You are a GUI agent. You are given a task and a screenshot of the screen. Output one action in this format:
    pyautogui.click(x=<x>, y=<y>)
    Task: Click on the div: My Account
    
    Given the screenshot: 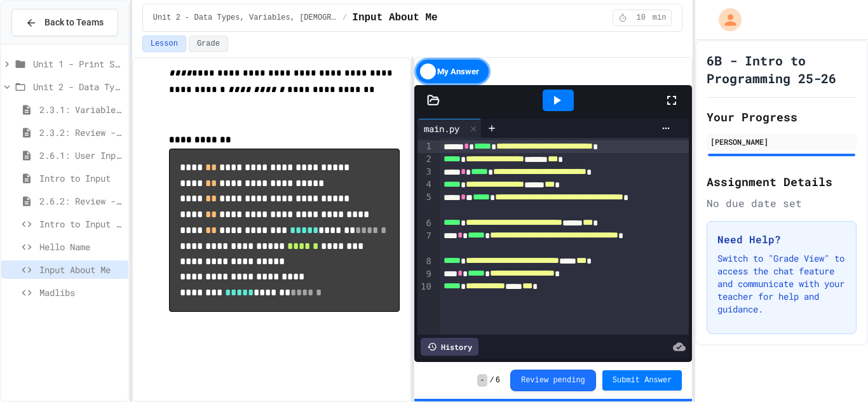 What is the action you would take?
    pyautogui.click(x=725, y=19)
    